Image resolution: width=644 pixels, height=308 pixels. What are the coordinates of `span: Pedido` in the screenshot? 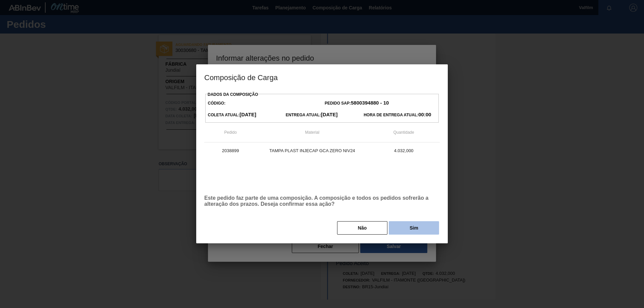 It's located at (230, 132).